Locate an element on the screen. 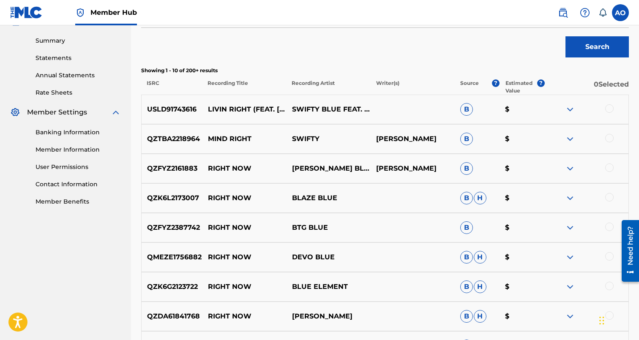 The width and height of the screenshot is (639, 340). span: Member Settings is located at coordinates (57, 112).